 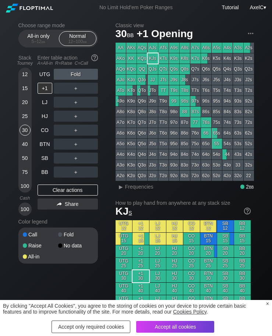 What do you see at coordinates (45, 144) in the screenshot?
I see `div: BTN` at bounding box center [45, 144].